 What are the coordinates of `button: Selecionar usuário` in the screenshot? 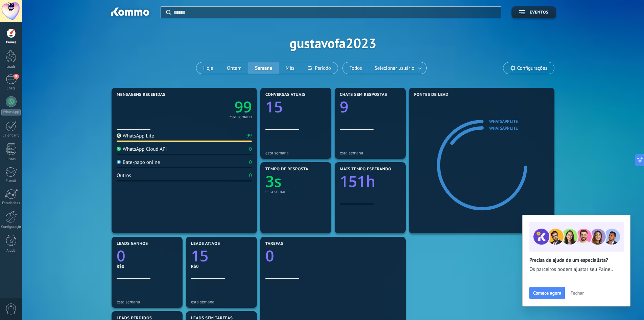 It's located at (397, 68).